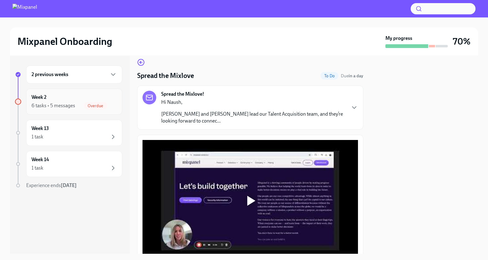  What do you see at coordinates (39, 97) in the screenshot?
I see `h6: Week 2` at bounding box center [39, 97].